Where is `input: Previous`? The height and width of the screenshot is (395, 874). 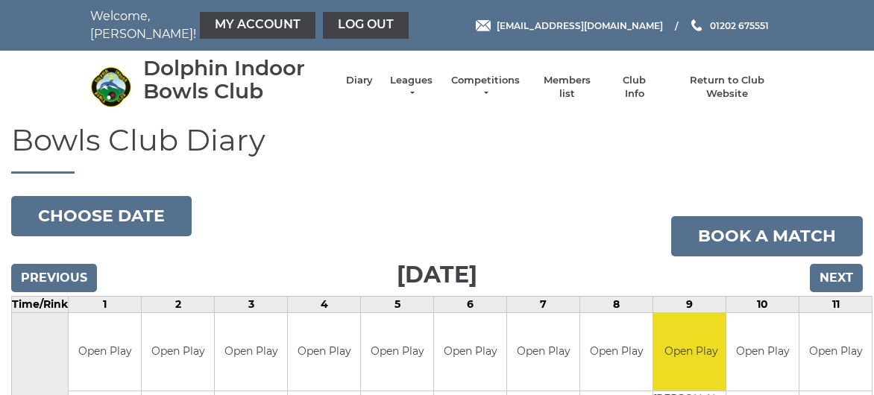
input: Previous is located at coordinates (54, 278).